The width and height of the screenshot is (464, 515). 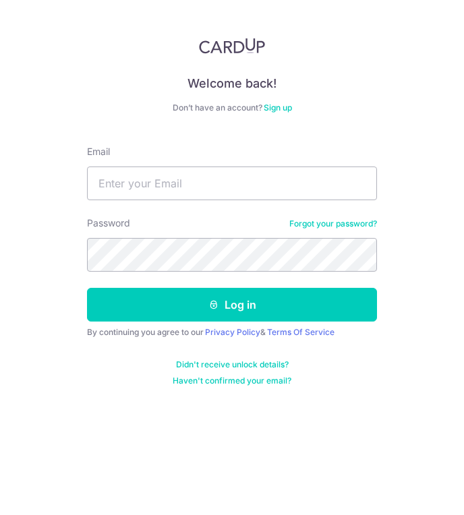 What do you see at coordinates (109, 223) in the screenshot?
I see `label: Password` at bounding box center [109, 223].